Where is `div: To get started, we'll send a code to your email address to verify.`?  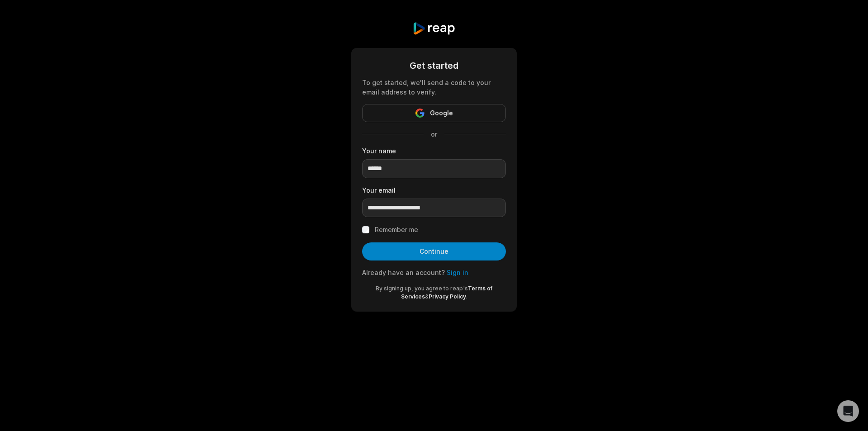
div: To get started, we'll send a code to your email address to verify. is located at coordinates (434, 87).